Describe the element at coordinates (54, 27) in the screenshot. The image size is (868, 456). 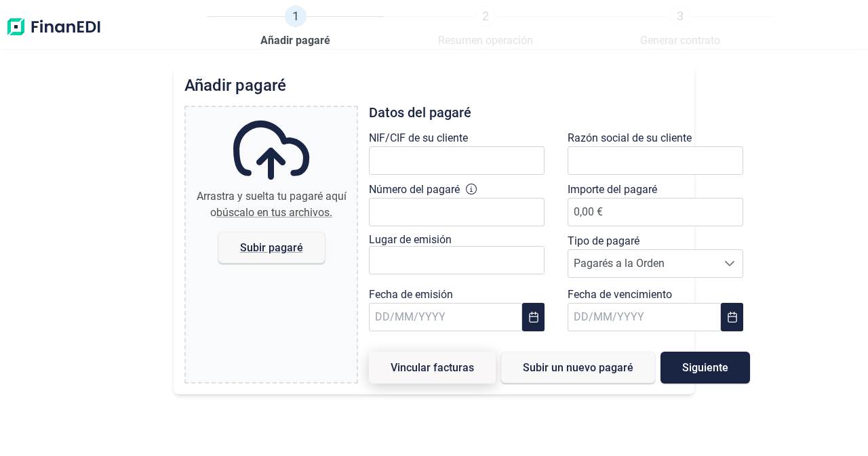
I see `img: Logo de aplicación` at that location.